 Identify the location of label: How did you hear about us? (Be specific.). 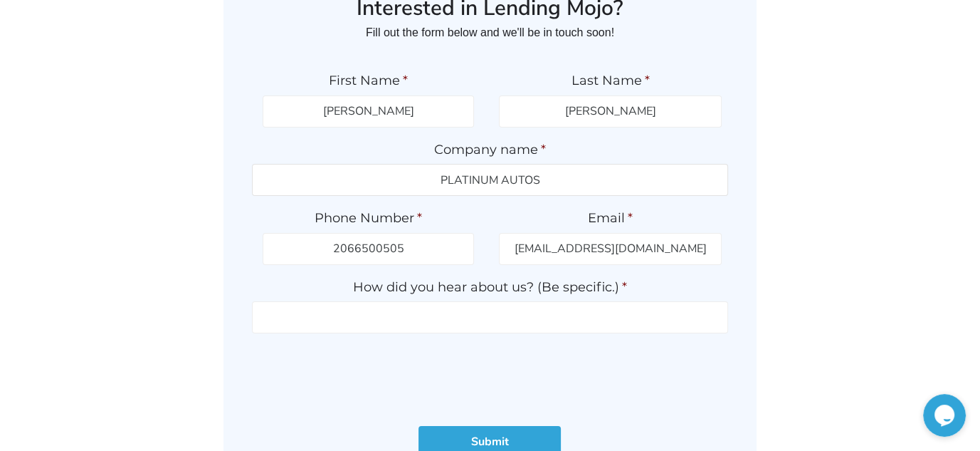
(489, 287).